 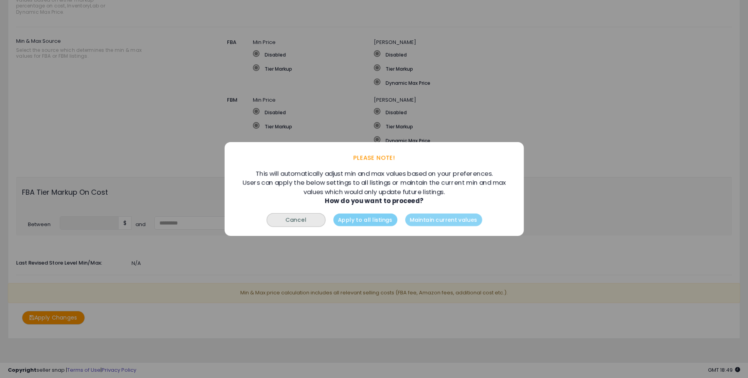 What do you see at coordinates (374, 187) in the screenshot?
I see `div: This will automatically adjust min and max values based on your preferences. Users can apply the ...` at bounding box center [374, 187].